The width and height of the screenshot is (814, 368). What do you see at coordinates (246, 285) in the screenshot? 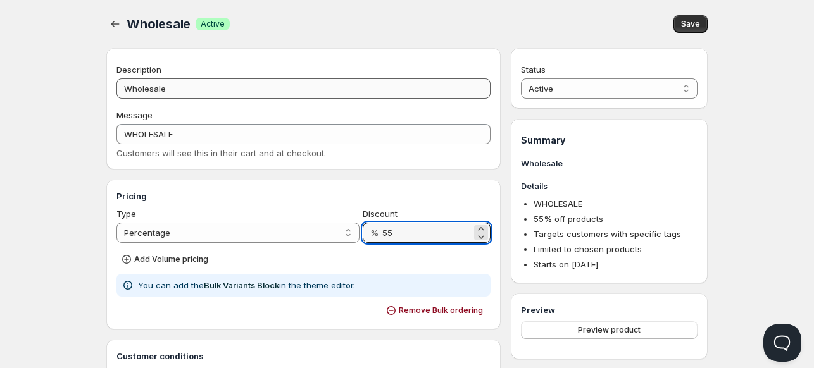
I see `p: You can add the in the theme editor.` at bounding box center [246, 285].